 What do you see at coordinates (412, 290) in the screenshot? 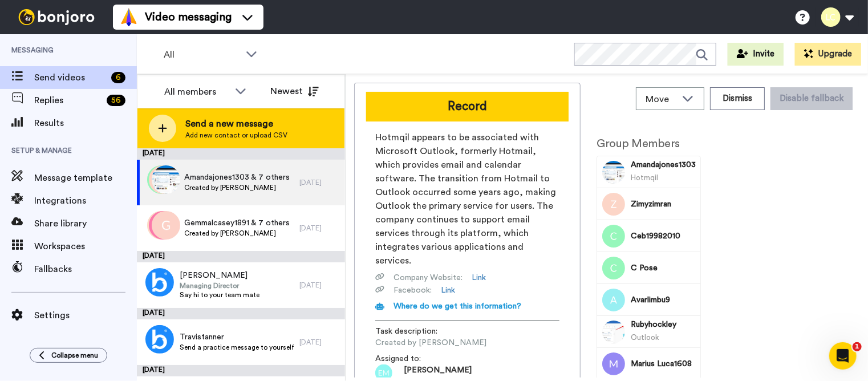
I see `span: Facebook :` at bounding box center [412, 290].